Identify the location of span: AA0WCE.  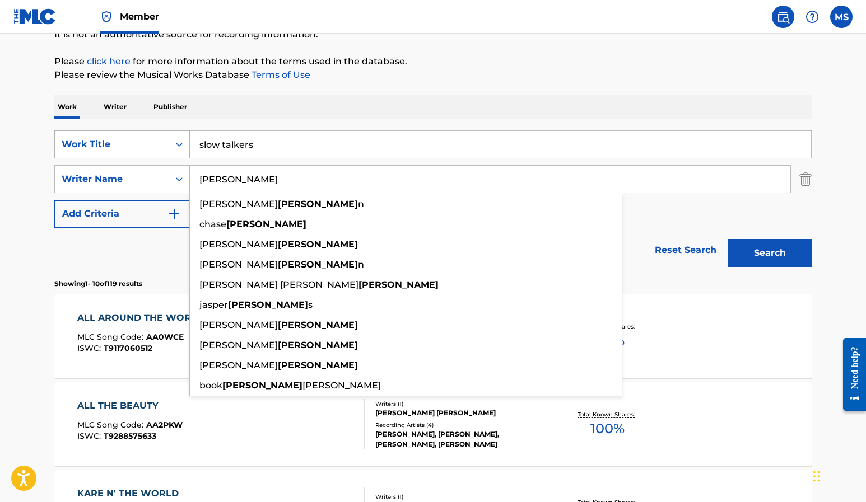
(165, 337).